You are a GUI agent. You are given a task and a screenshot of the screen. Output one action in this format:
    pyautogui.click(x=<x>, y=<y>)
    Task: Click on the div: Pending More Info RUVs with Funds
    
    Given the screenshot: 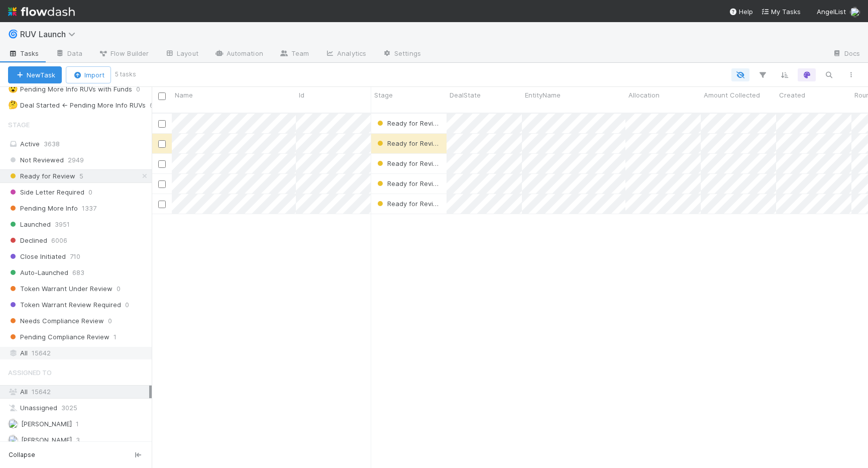 What is the action you would take?
    pyautogui.click(x=70, y=89)
    